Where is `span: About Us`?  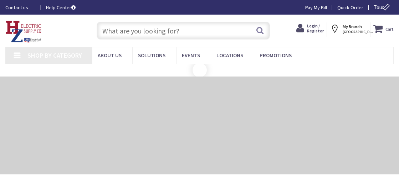 span: About Us is located at coordinates (109, 55).